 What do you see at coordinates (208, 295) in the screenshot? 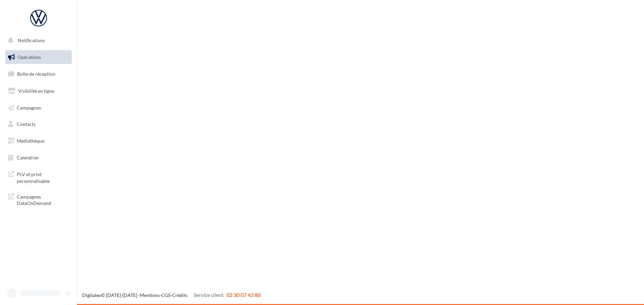
I see `span: Service client` at bounding box center [208, 295].